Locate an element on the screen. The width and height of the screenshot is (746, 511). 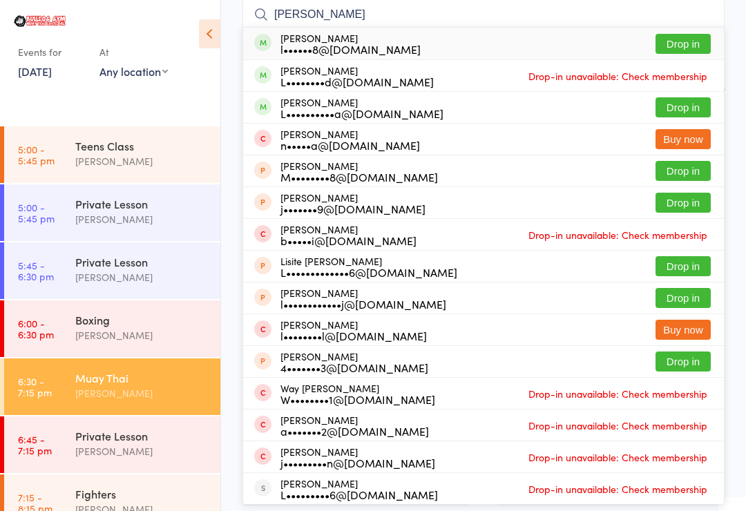
img: Bulldog Gym Castle Hill Pty Ltd is located at coordinates (39, 21).